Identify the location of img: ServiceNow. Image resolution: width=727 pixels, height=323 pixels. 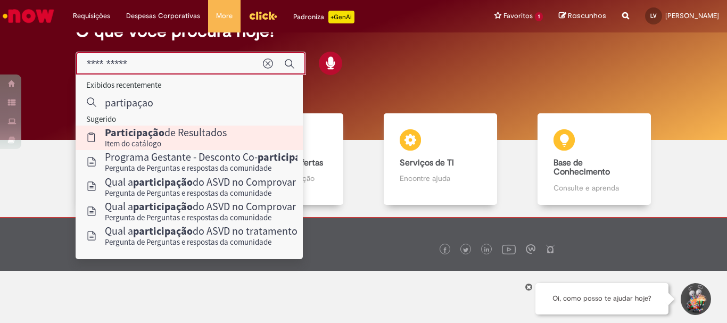
(28, 16).